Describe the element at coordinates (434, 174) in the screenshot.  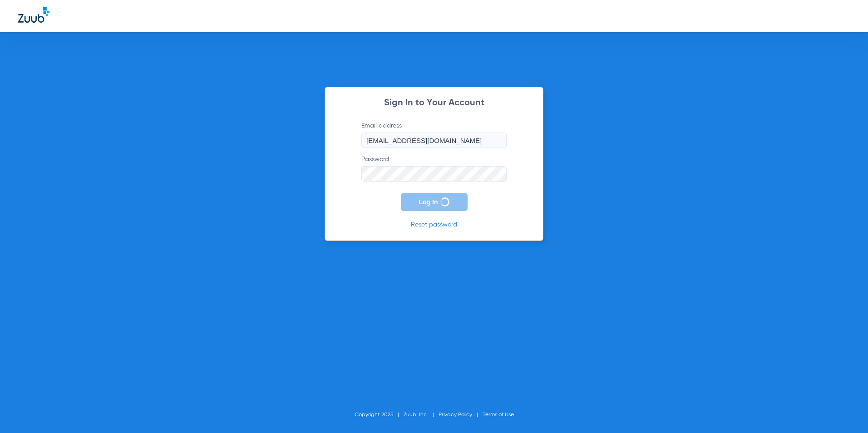
I see `input: Password` at that location.